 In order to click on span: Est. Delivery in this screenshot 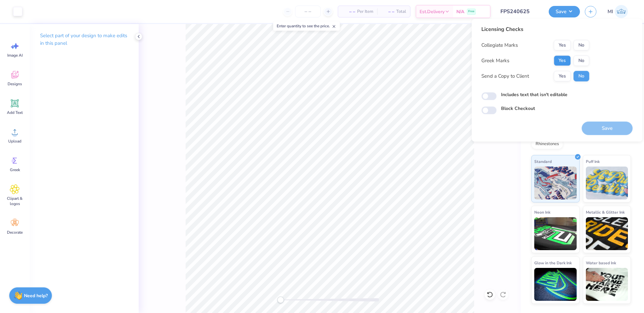, I will do `click(432, 11)`.